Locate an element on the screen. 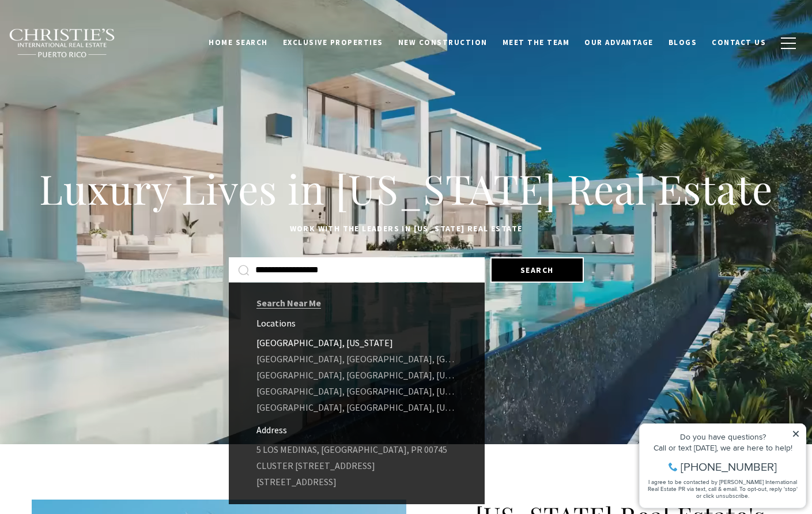 The image size is (812, 514). a: Blogs is located at coordinates (682, 42).